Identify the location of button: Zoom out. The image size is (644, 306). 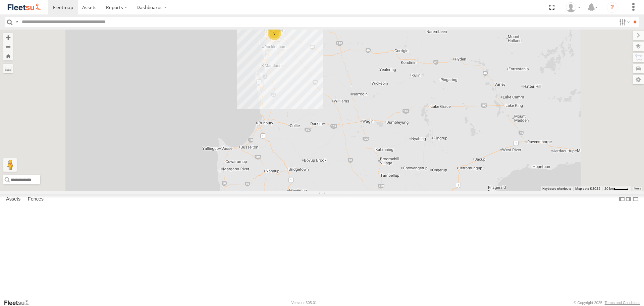
(8, 46).